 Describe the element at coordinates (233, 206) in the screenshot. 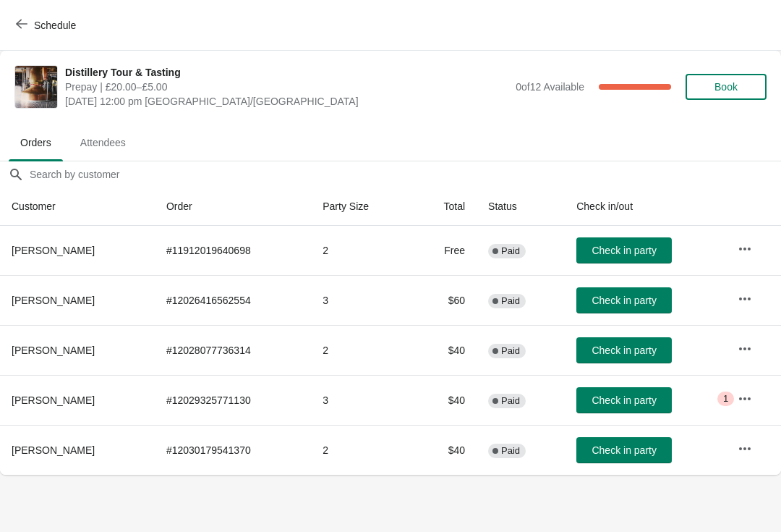

I see `th: Order` at that location.